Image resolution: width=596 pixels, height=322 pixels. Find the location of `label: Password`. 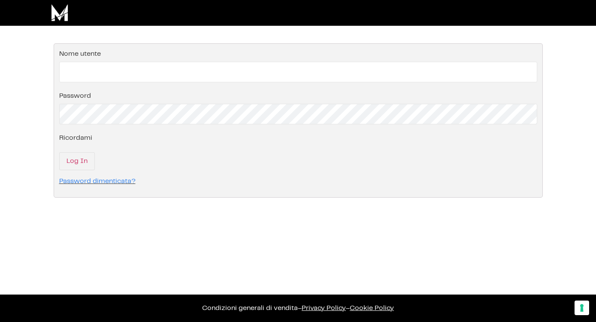

label: Password is located at coordinates (75, 96).